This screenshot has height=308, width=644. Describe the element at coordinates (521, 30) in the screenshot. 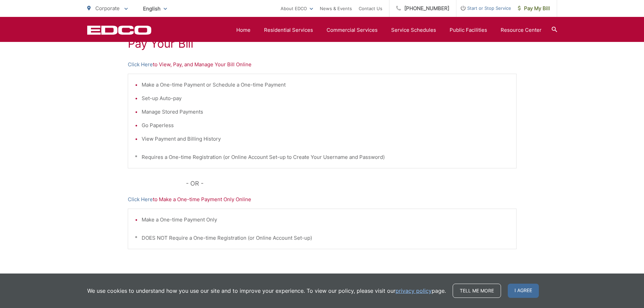

I see `a: Resource Center` at that location.